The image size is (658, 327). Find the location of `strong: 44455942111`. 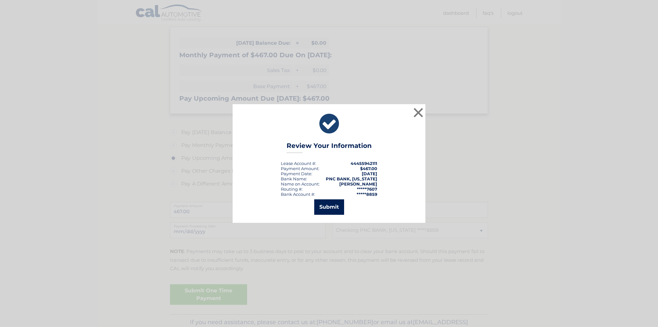

strong: 44455942111 is located at coordinates (364, 163).